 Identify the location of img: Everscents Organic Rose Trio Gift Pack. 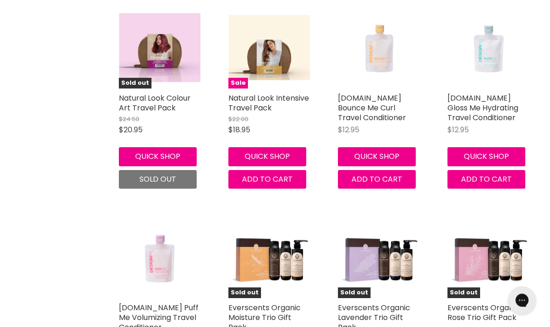
(488, 258).